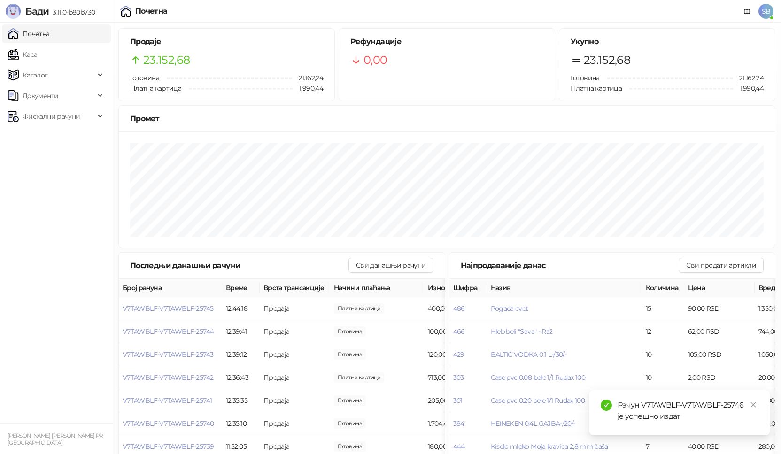  What do you see at coordinates (564, 288) in the screenshot?
I see `th: Назив` at bounding box center [564, 288].